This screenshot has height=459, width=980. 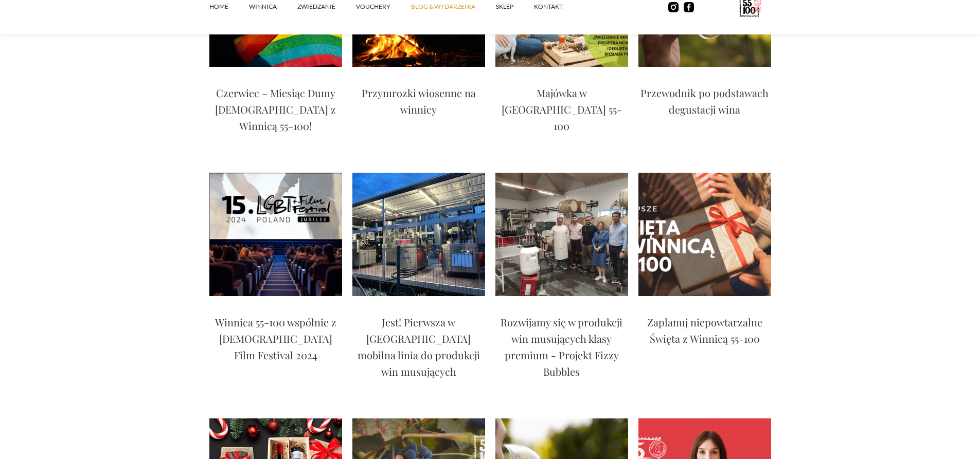 What do you see at coordinates (562, 347) in the screenshot?
I see `p: Rozwijamy się w produkcji win musujących klasy premium - Projekt Fizzy Bubbles` at bounding box center [562, 347].